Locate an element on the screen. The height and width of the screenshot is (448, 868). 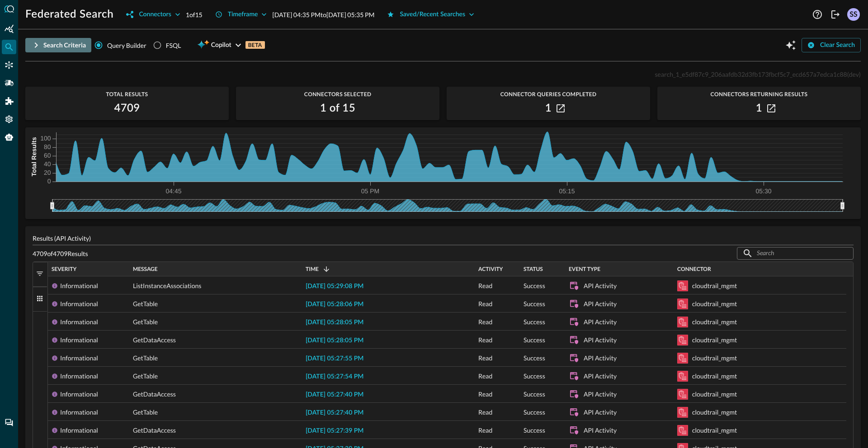
span: (dev) is located at coordinates (854, 74).